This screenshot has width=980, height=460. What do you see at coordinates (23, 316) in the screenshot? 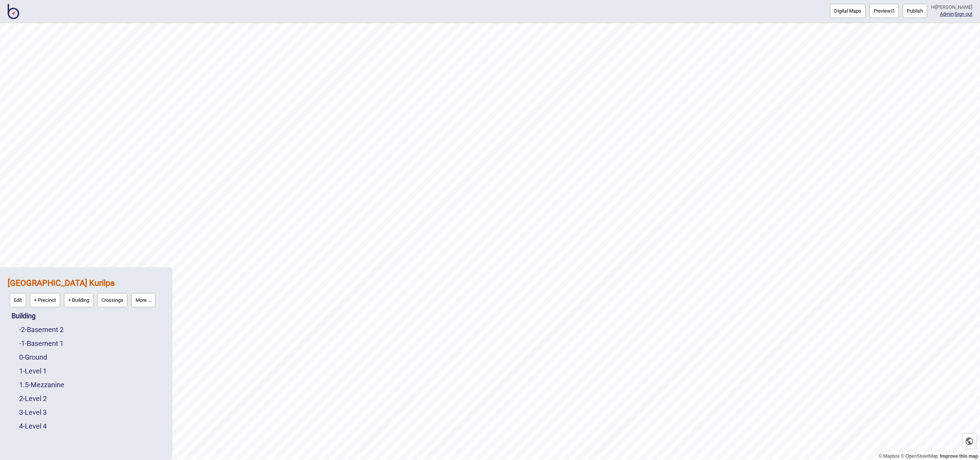
I see `a: Building` at bounding box center [23, 316].